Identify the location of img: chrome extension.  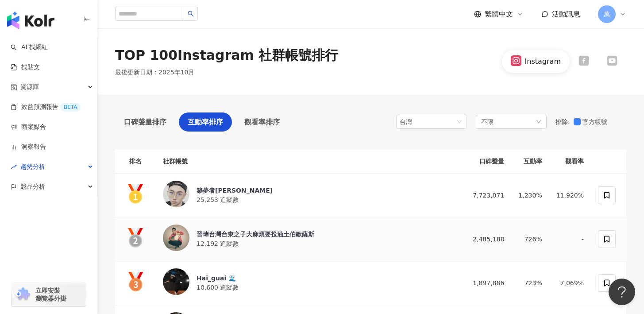
(22, 294).